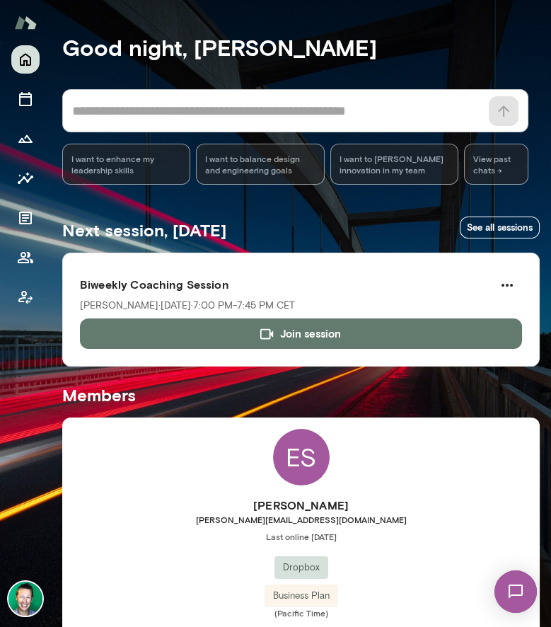 This screenshot has height=627, width=551. Describe the element at coordinates (301, 284) in the screenshot. I see `h6: Biweekly Coaching Session` at that location.